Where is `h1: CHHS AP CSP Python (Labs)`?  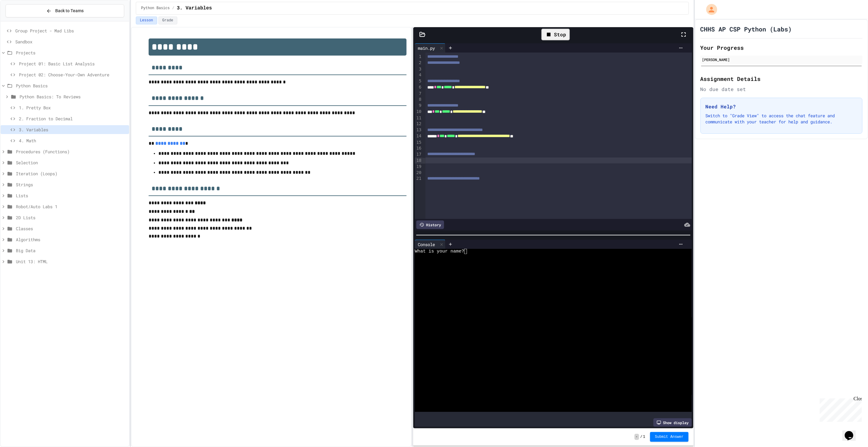 h1: CHHS AP CSP Python (Labs) is located at coordinates (746, 29).